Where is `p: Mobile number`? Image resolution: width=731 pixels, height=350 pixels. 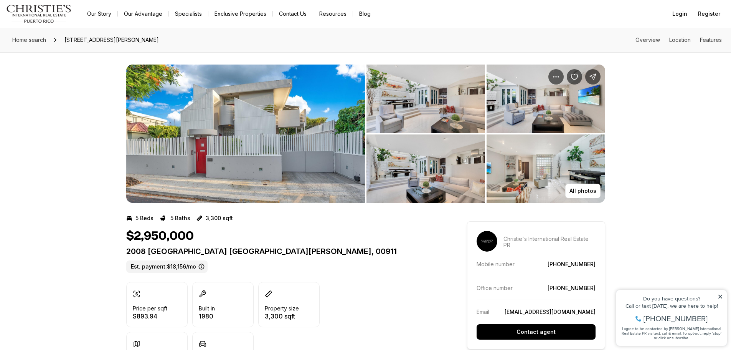 p: Mobile number is located at coordinates (495, 264).